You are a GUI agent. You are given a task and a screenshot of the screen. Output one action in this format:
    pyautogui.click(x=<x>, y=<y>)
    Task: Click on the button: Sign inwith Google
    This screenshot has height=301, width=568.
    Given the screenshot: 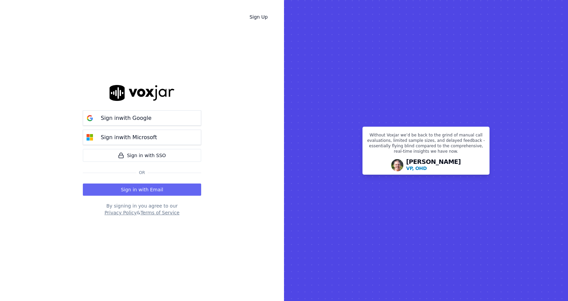 What is the action you would take?
    pyautogui.click(x=142, y=118)
    